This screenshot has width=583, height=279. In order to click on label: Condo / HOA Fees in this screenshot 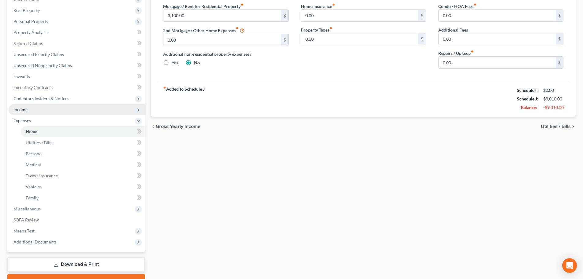, I will do `click(457, 6)`.